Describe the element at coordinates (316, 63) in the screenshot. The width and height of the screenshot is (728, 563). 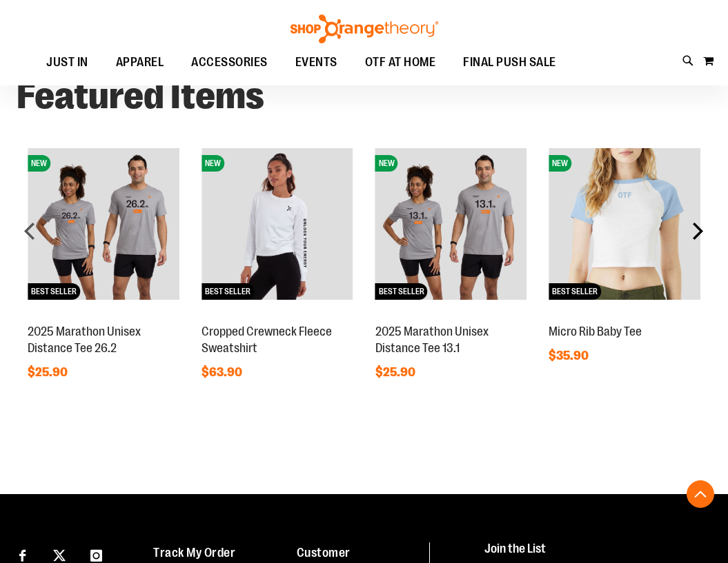
I see `a: EVENTS` at that location.